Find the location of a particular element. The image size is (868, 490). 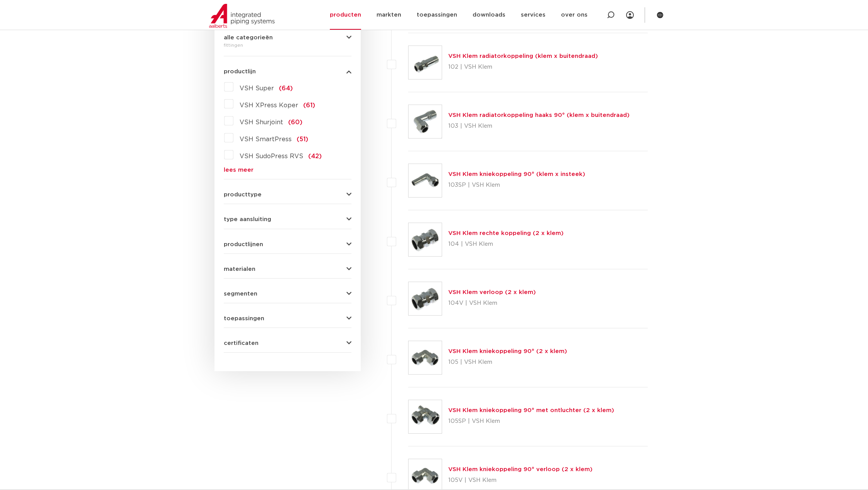

span: (60) is located at coordinates (295, 122).